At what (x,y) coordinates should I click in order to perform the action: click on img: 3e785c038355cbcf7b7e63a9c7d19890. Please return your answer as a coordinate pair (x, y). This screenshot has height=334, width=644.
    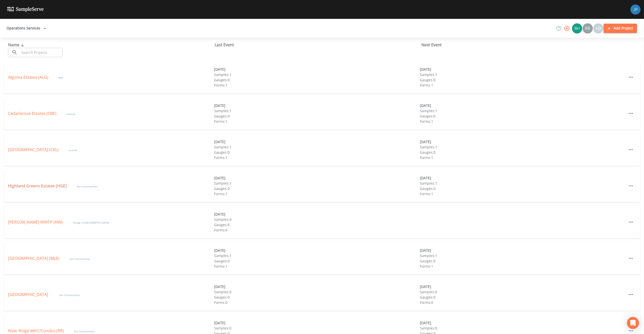
    Looking at the image, I should click on (588, 28).